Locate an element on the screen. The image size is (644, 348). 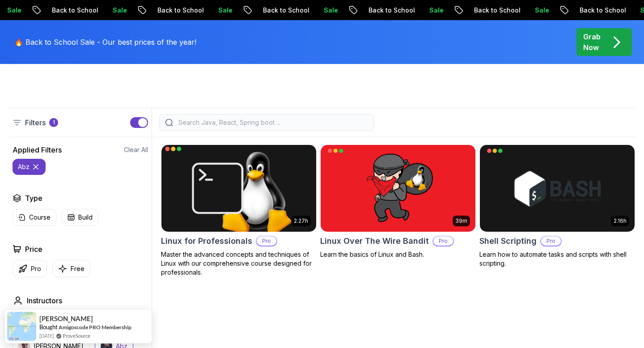
button: Pro is located at coordinates (29, 268).